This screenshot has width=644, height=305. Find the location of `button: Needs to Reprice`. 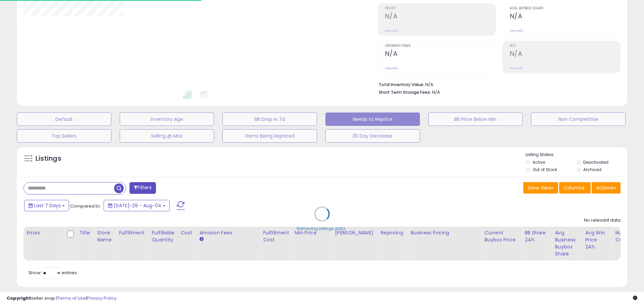

button: Needs to Reprice is located at coordinates (373, 119).